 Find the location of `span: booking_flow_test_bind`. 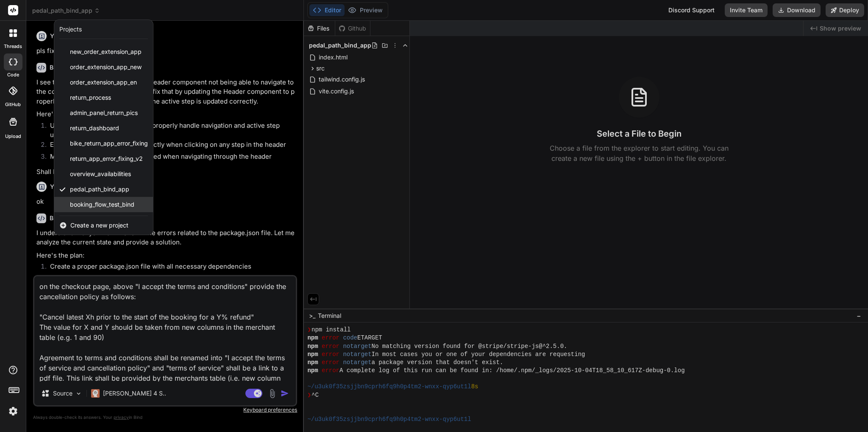

span: booking_flow_test_bind is located at coordinates (102, 204).